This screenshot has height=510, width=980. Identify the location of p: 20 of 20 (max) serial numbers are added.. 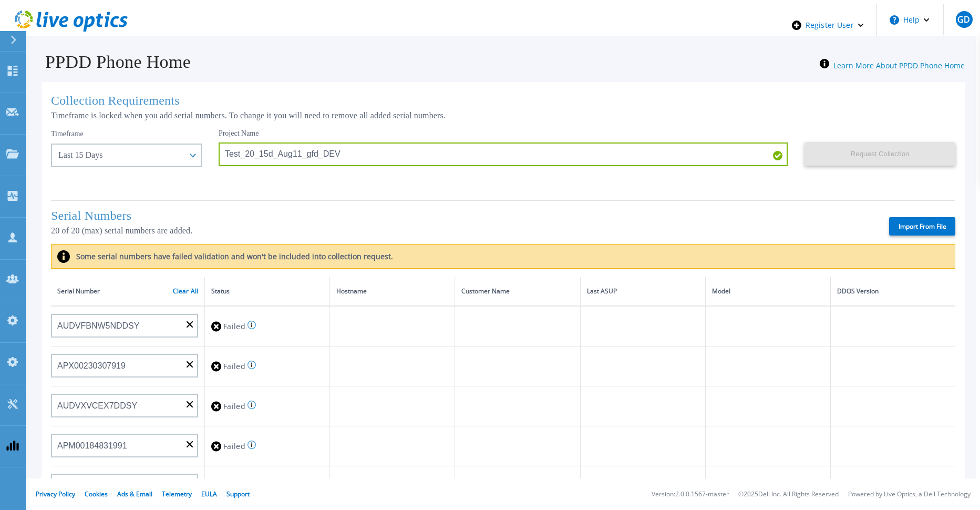
(155, 231).